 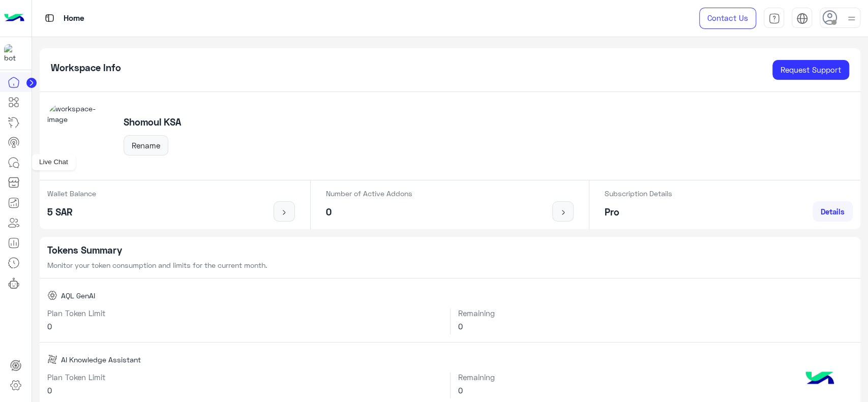 What do you see at coordinates (80, 136) in the screenshot?
I see `img: workspace-image` at bounding box center [80, 136].